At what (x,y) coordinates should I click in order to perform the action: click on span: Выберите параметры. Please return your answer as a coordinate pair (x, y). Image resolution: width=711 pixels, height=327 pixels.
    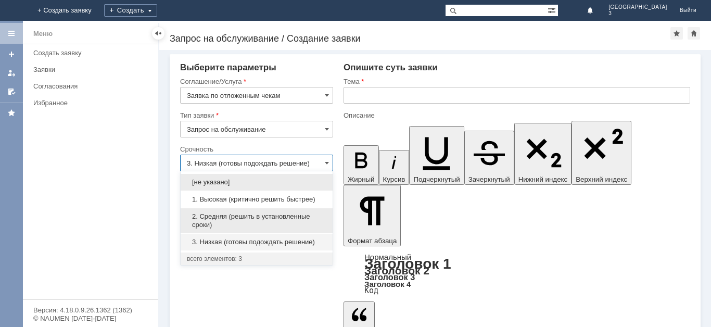
    Looking at the image, I should click on (228, 67).